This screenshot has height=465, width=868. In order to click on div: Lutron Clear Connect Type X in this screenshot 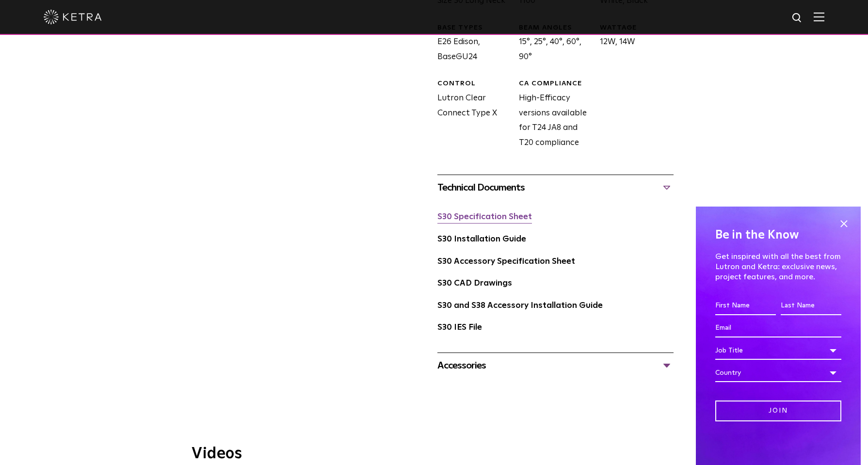, I will do `click(470, 115)`.